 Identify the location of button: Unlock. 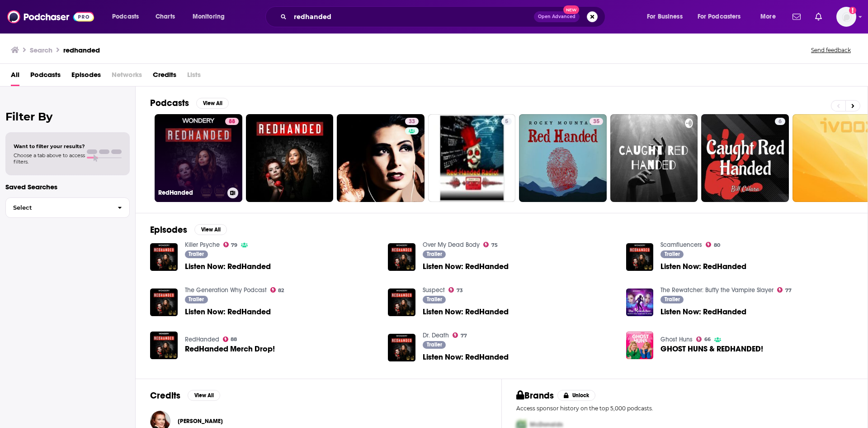
(576, 395).